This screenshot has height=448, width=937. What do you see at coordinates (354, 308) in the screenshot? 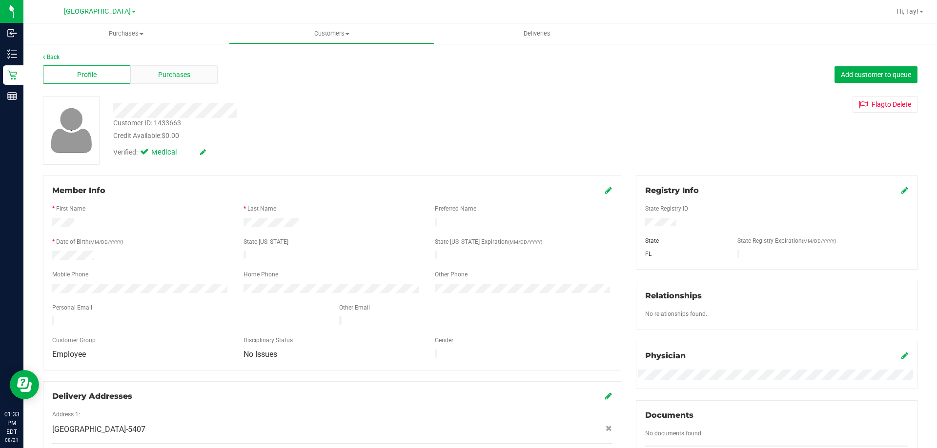
I see `label: Other Email` at bounding box center [354, 308].